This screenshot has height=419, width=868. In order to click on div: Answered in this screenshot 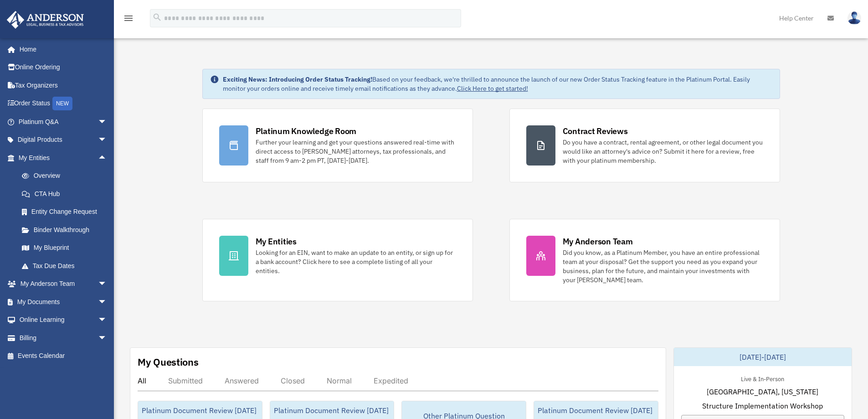, I will do `click(242, 381)`.